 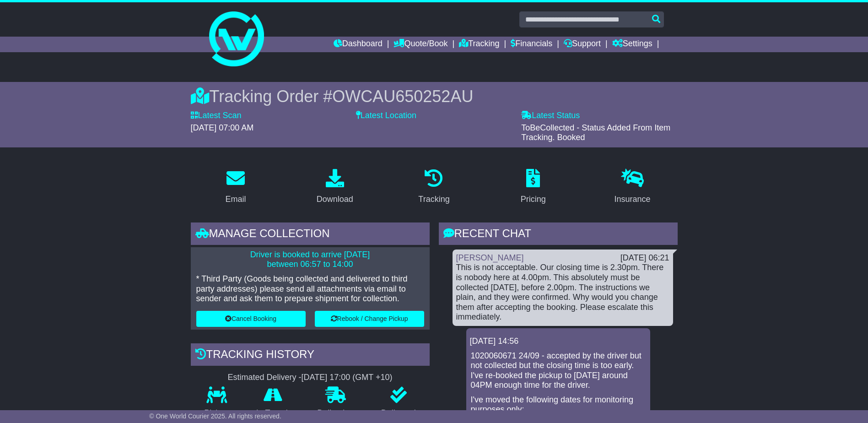 What do you see at coordinates (273, 413) in the screenshot?
I see `p: In Transit` at bounding box center [273, 413].